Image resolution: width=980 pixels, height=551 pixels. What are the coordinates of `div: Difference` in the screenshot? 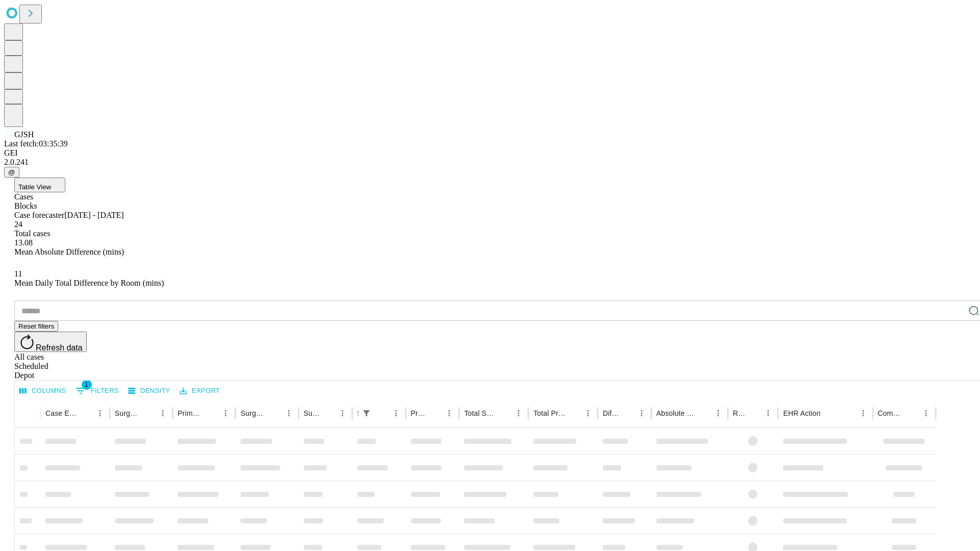 It's located at (611, 413).